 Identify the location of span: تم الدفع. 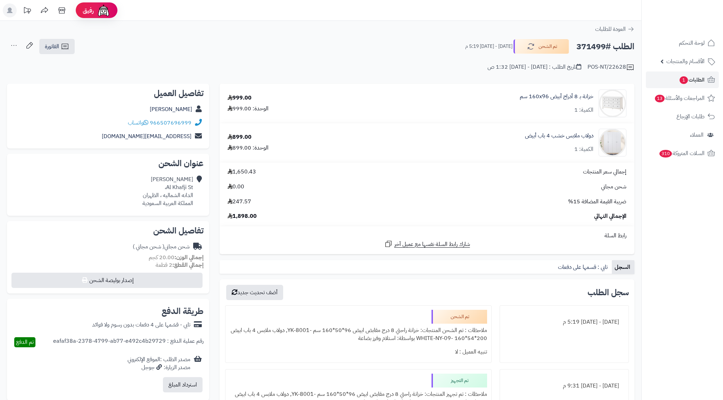
(25, 342).